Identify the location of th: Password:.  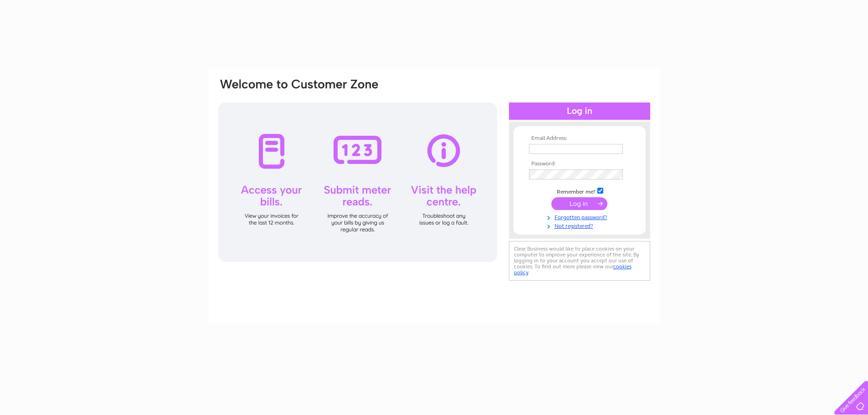
(580, 164).